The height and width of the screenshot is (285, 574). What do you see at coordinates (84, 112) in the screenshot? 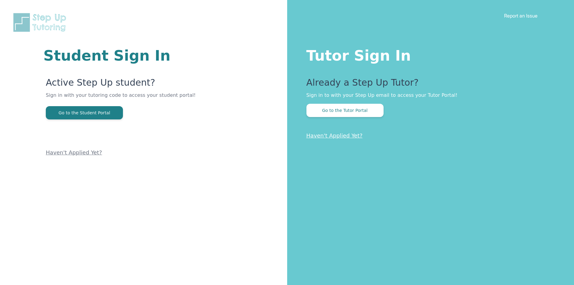
I see `a: Go to the Student Portal` at bounding box center [84, 112].